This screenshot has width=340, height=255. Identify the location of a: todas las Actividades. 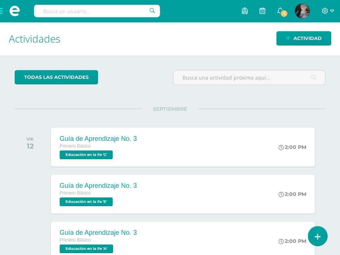
(56, 77).